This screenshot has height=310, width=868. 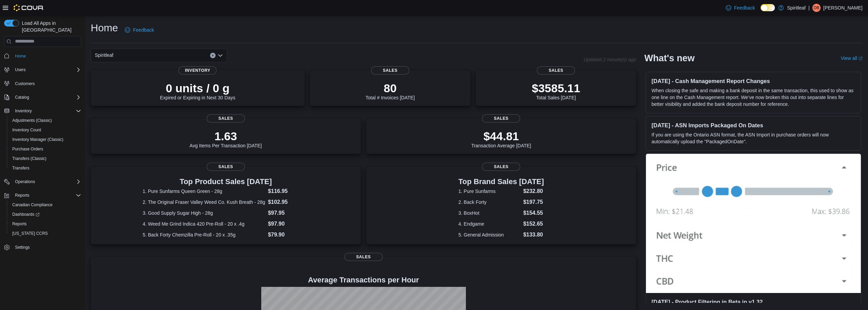 I want to click on button: Purchase Orders, so click(x=45, y=149).